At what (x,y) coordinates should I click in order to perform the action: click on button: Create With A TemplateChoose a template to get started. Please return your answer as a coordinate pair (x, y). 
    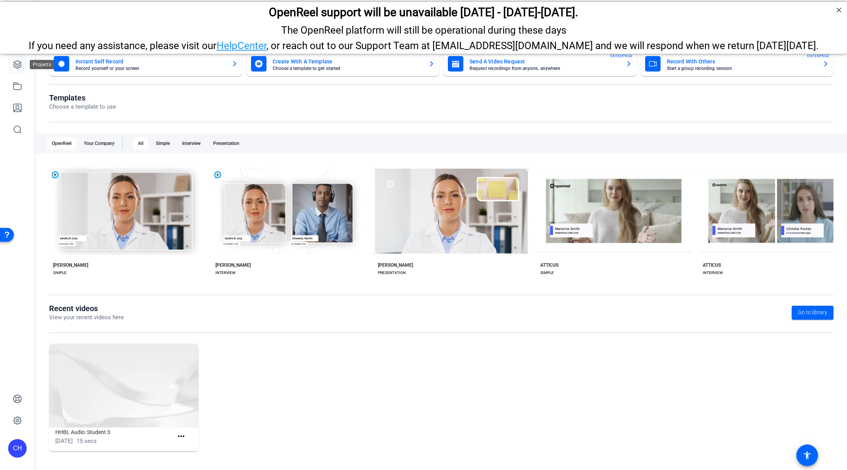
    Looking at the image, I should click on (343, 64).